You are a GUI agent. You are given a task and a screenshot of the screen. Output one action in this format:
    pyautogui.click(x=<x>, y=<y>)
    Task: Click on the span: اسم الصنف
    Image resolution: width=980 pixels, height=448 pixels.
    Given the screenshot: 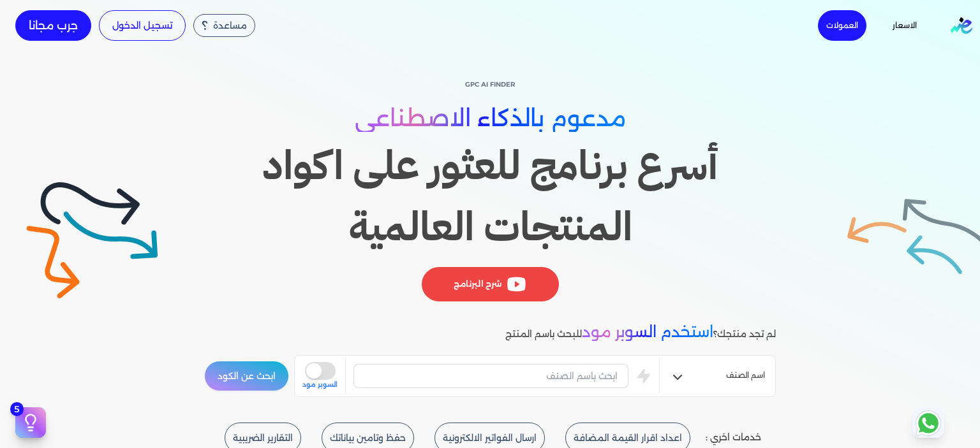 What is the action you would take?
    pyautogui.click(x=745, y=377)
    